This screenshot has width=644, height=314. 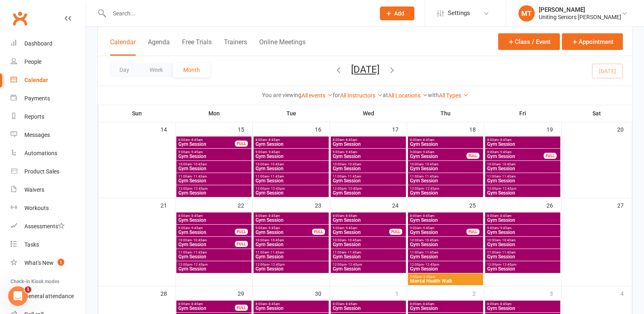 What do you see at coordinates (48, 226) in the screenshot?
I see `a: Assessments` at bounding box center [48, 226].